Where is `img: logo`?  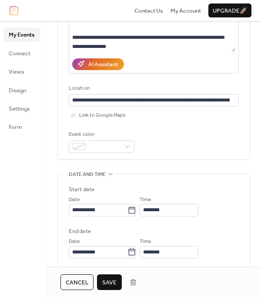 img: logo is located at coordinates (14, 10).